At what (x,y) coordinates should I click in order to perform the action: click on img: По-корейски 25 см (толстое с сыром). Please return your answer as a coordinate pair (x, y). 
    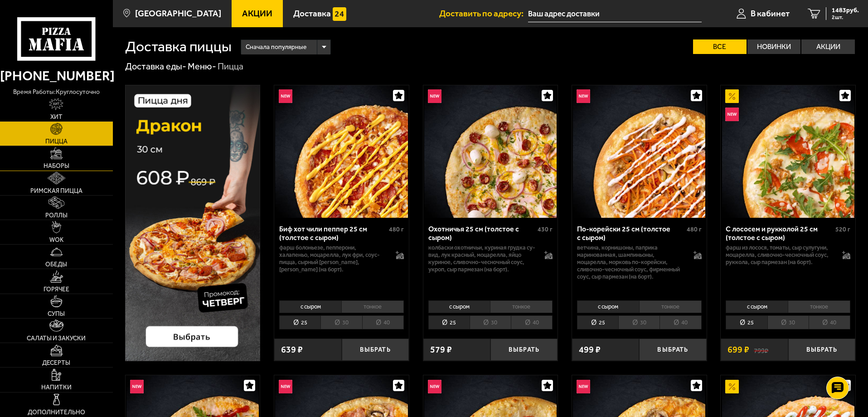
    Looking at the image, I should click on (639, 152).